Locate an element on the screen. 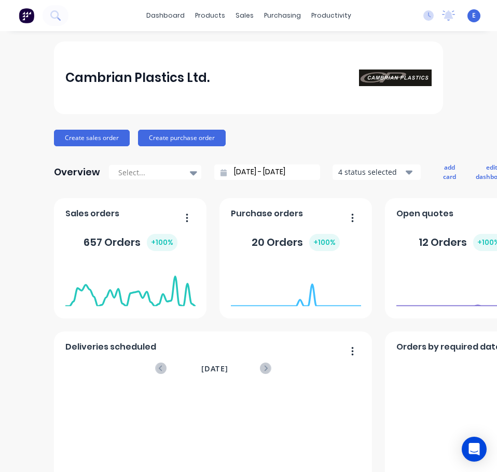  div: purchasing is located at coordinates (282, 16).